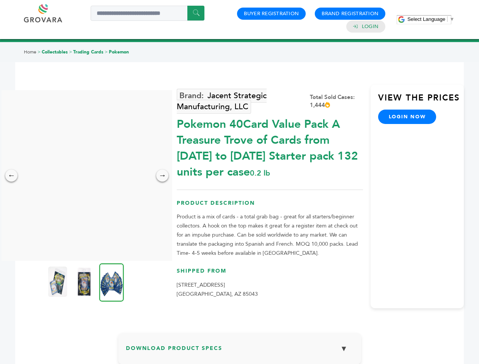  Describe the element at coordinates (271, 14) in the screenshot. I see `a: Buyer Registration` at that location.